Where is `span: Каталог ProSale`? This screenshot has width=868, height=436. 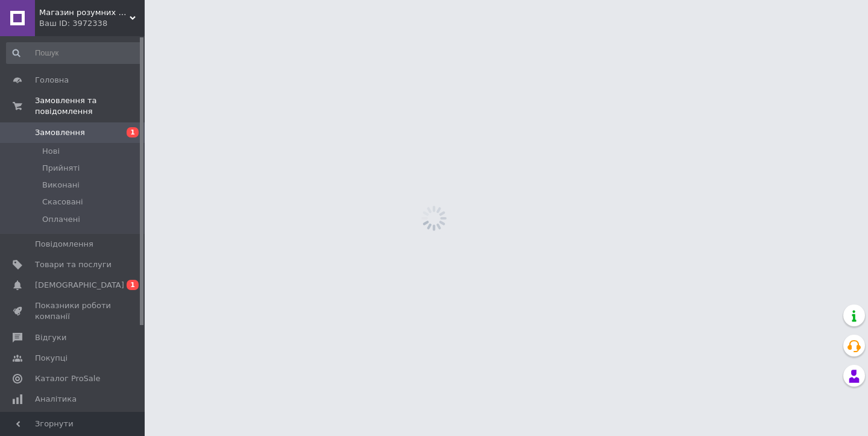 span: Каталог ProSale is located at coordinates (68, 378).